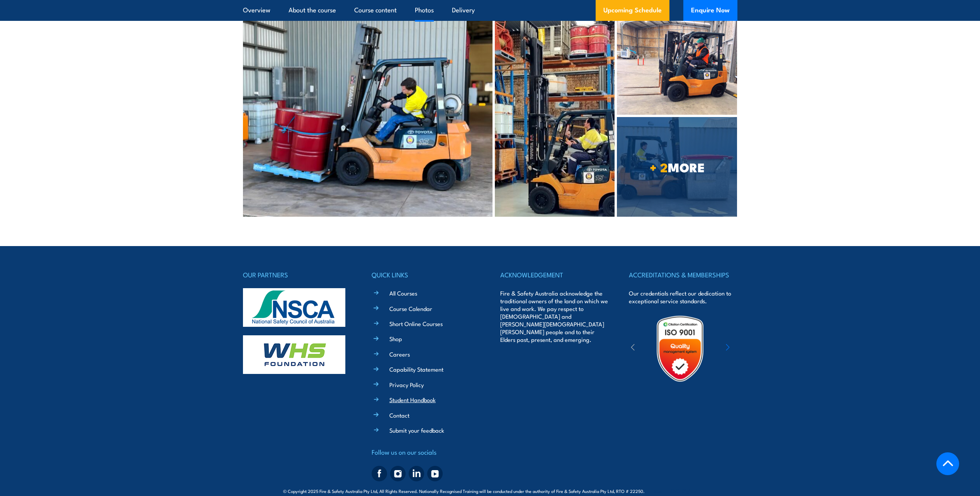 This screenshot has height=496, width=980. What do you see at coordinates (676, 166) in the screenshot?
I see `a: + 2MORE` at bounding box center [676, 166].